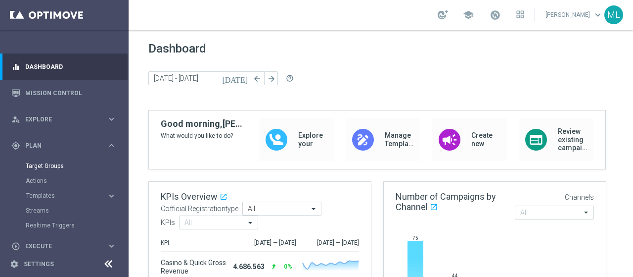 This screenshot has width=633, height=277. What do you see at coordinates (64, 119) in the screenshot?
I see `button: person_search Explore keyboard_arrow_right` at bounding box center [64, 119].